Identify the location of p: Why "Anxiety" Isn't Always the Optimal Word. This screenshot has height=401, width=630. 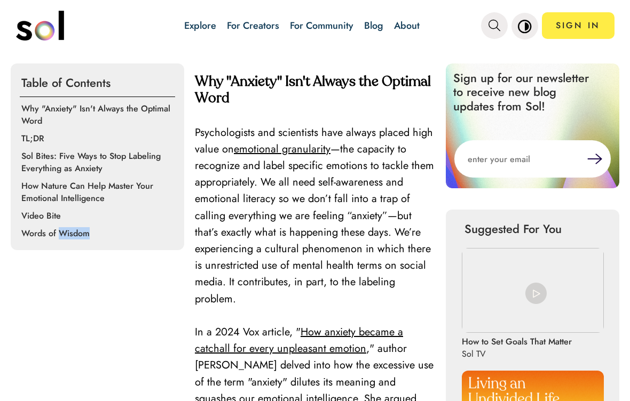
(99, 115).